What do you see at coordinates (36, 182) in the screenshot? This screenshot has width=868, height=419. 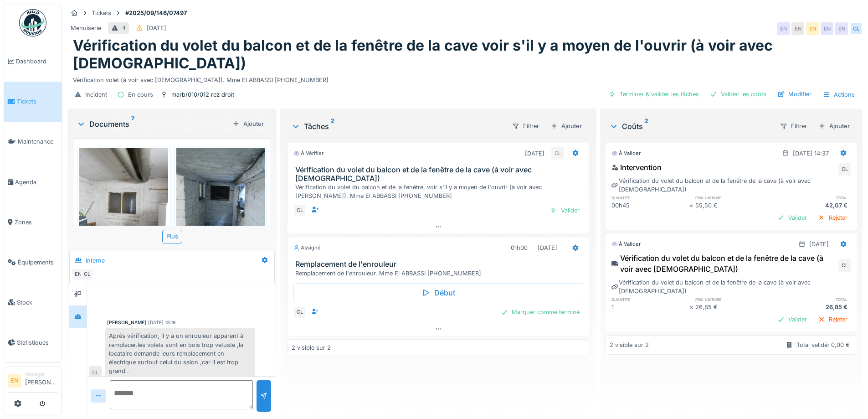 I see `span: Agenda` at bounding box center [36, 182].